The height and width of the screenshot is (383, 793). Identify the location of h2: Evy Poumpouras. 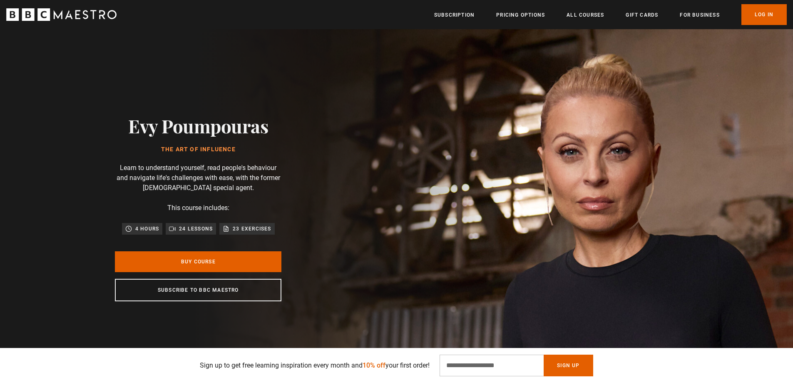
(198, 125).